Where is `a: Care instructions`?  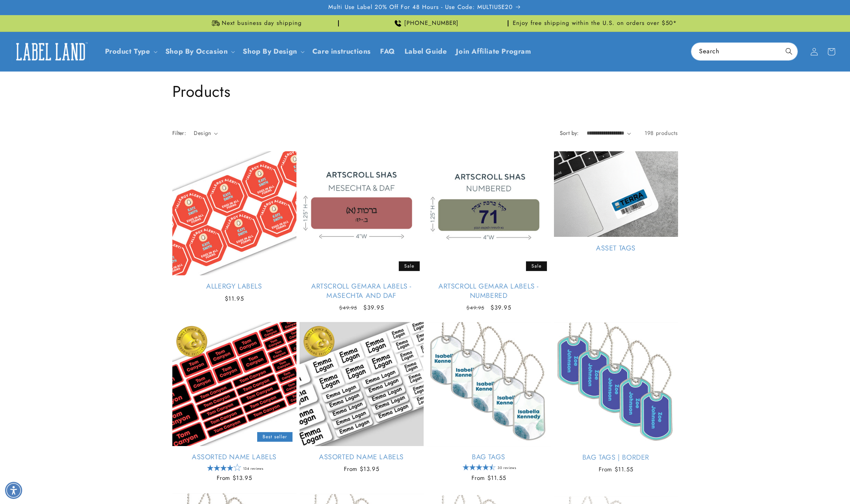
a: Care instructions is located at coordinates (341, 51).